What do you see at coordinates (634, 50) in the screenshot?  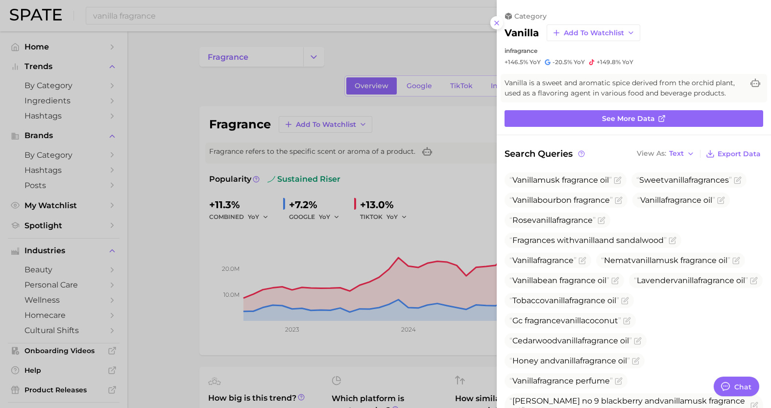 I see `div: in` at bounding box center [634, 50].